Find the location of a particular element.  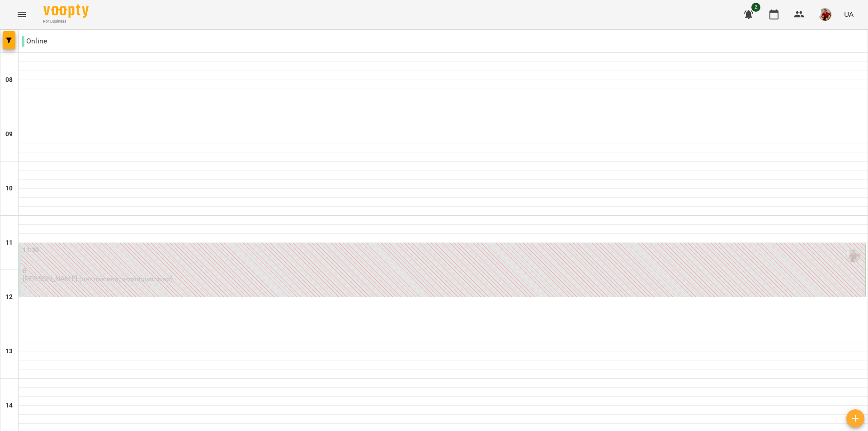

button: UA is located at coordinates (848, 14).